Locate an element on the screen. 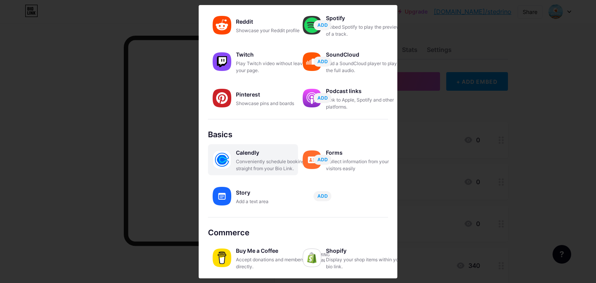  div: Story is located at coordinates (275, 193).